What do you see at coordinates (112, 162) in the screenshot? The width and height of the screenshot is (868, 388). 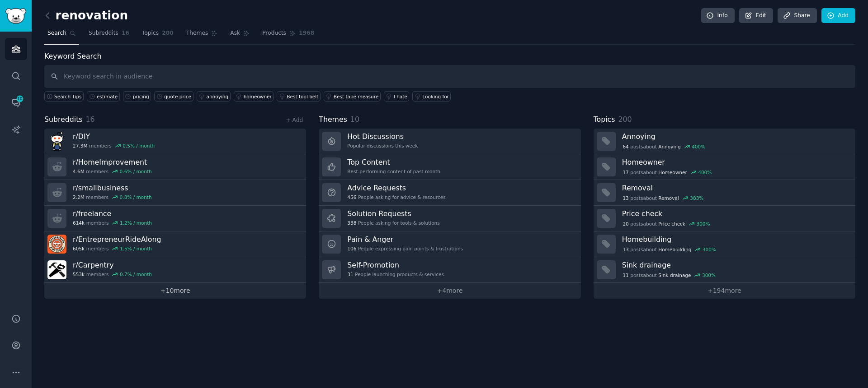 I see `h3: r/ HomeImprovement` at bounding box center [112, 162].